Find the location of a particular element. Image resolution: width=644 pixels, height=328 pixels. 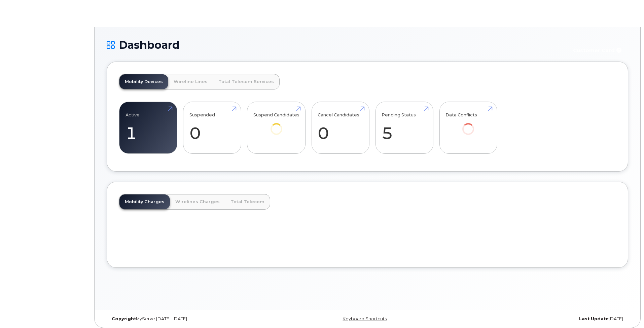

button: Customer Card is located at coordinates (597, 50).